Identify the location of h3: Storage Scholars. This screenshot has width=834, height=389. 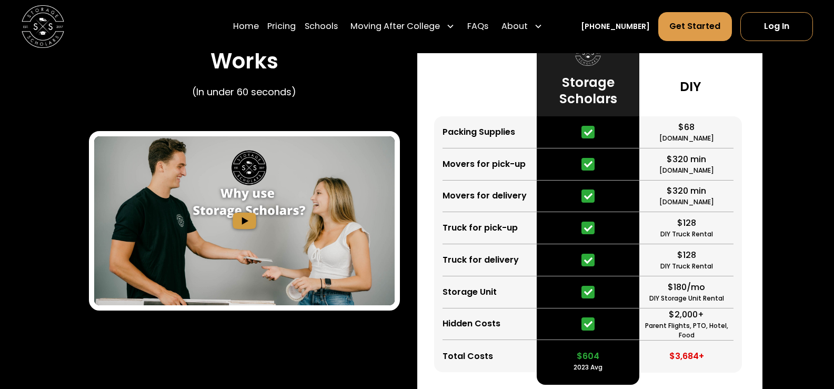
(587, 90).